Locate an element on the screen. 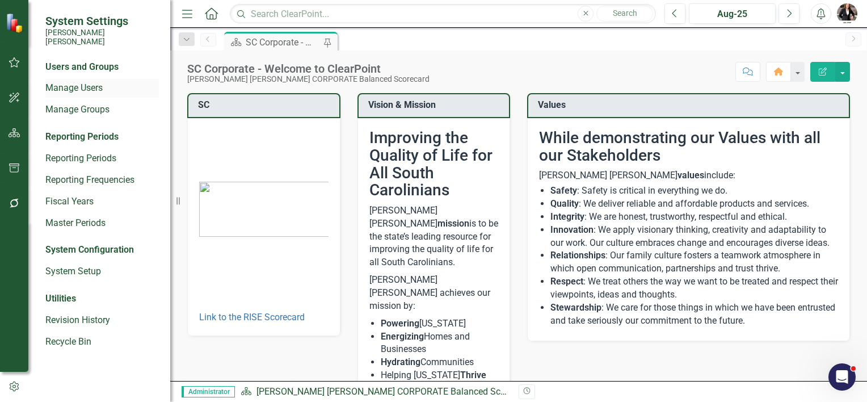  a: Reporting Periods is located at coordinates (102, 158).